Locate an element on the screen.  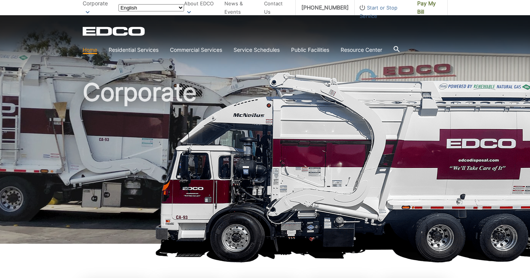
a: Public Facilities is located at coordinates (310, 50).